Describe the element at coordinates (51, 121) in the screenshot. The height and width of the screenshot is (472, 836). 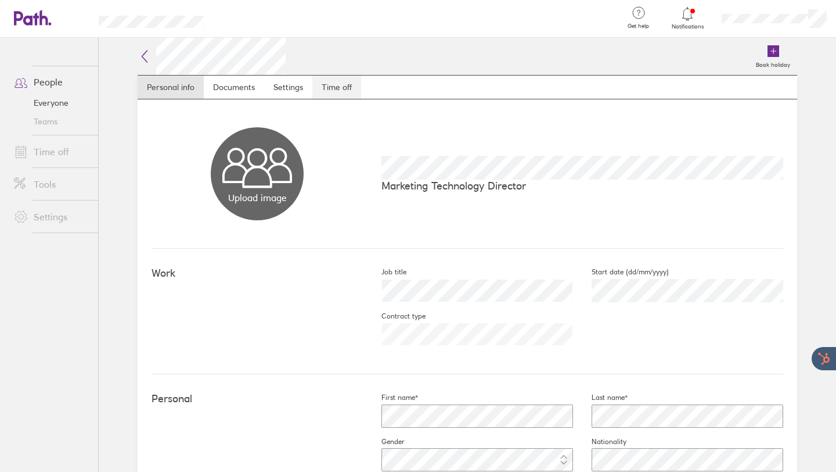
I see `a: Teams` at that location.